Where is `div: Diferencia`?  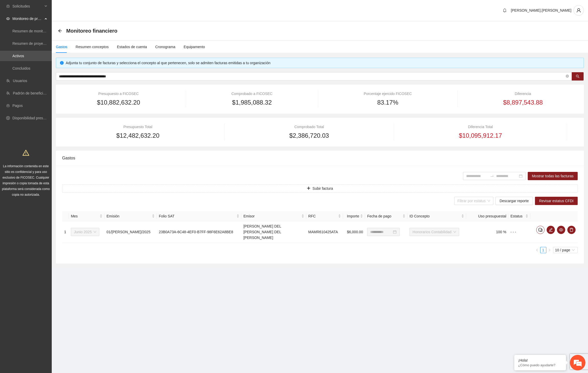
div: Diferencia is located at coordinates (523, 94).